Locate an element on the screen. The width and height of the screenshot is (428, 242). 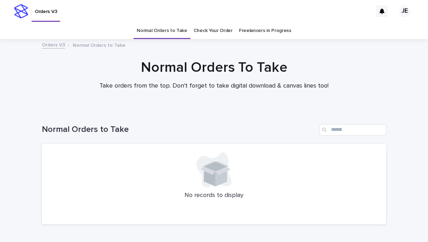
input: Search is located at coordinates (353, 130).